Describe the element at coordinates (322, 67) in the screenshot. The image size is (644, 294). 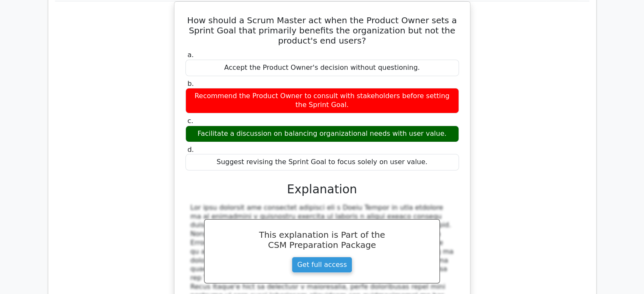
I see `div: Accept the Product Owner's decision without questioning.` at that location.